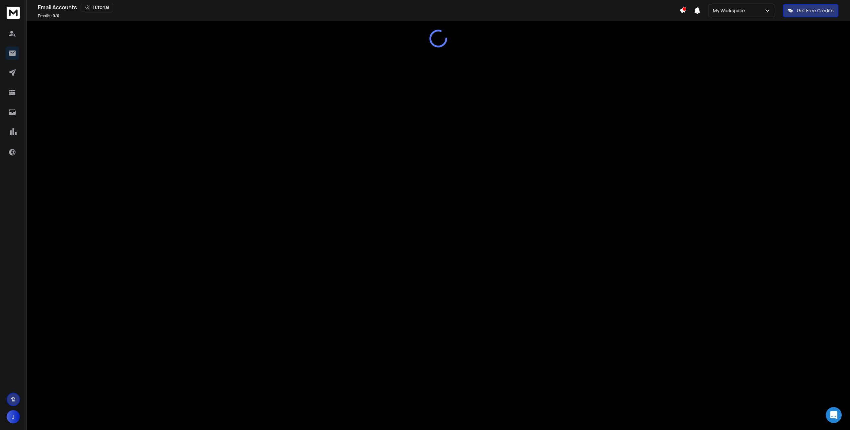  What do you see at coordinates (816, 11) in the screenshot?
I see `p: Get Free Credits` at bounding box center [816, 11].